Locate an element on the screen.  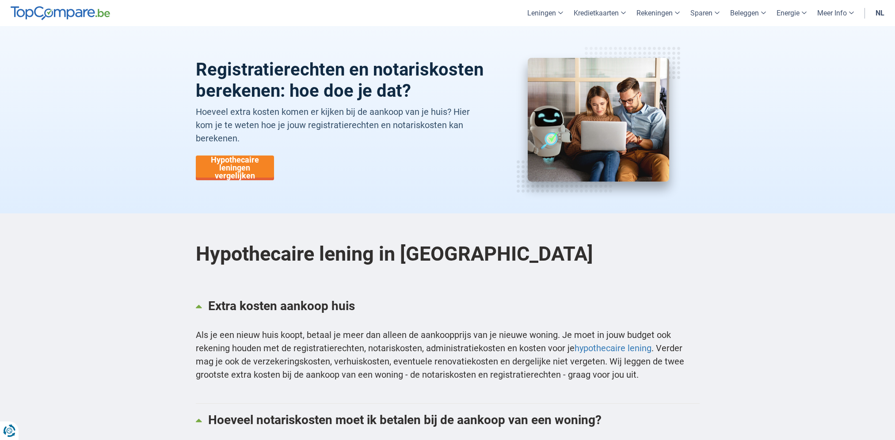
a: Hypothecaire leningen vergelijken is located at coordinates (235, 168).